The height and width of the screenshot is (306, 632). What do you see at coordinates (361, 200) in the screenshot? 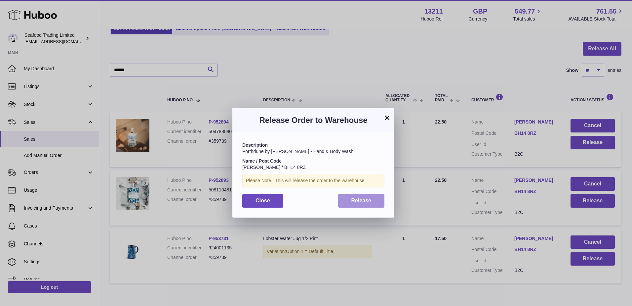
I see `span: Release` at bounding box center [361, 200].